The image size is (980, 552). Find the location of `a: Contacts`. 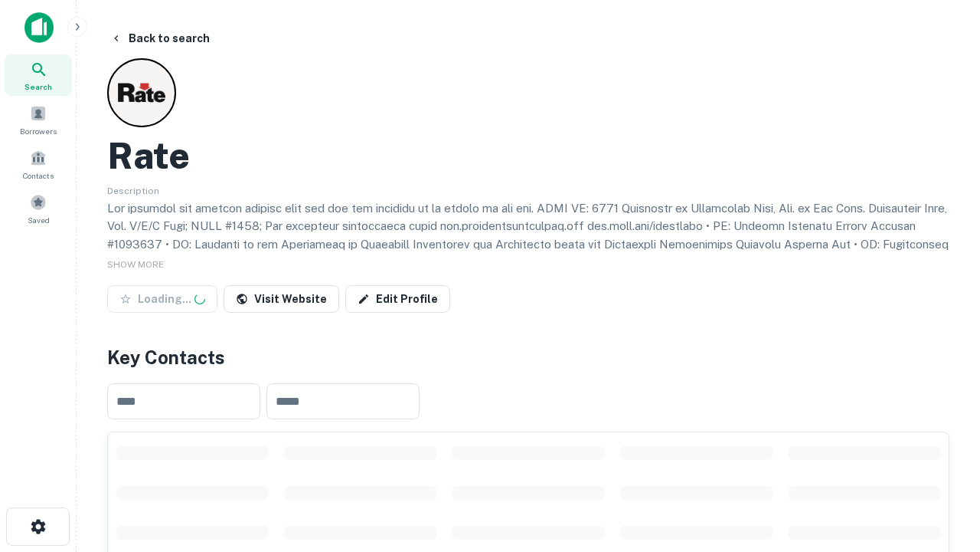

a: Contacts is located at coordinates (38, 164).